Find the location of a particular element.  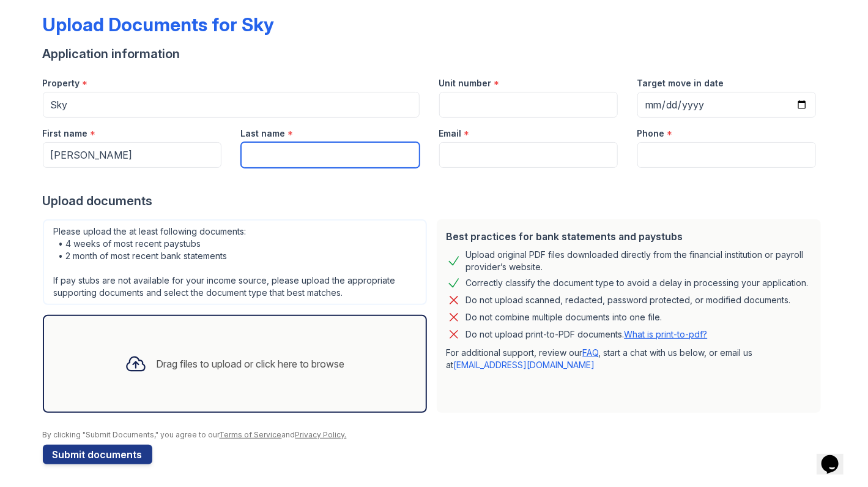

div: Upload original PDF files downloaded directly from the financial institution or payroll provider’... is located at coordinates (638, 260).